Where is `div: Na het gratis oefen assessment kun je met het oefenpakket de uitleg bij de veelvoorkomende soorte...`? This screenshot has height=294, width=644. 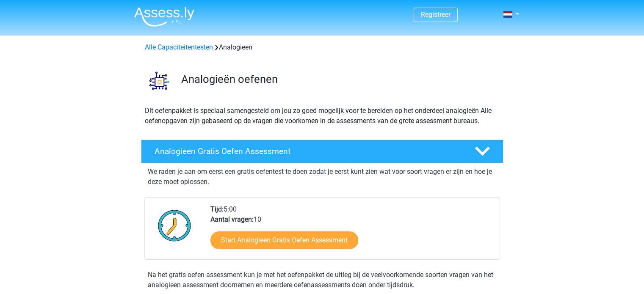
div: Na het gratis oefen assessment kun je met het oefenpakket de uitleg bij de veelvoorkomende soorte... is located at coordinates (322, 280).